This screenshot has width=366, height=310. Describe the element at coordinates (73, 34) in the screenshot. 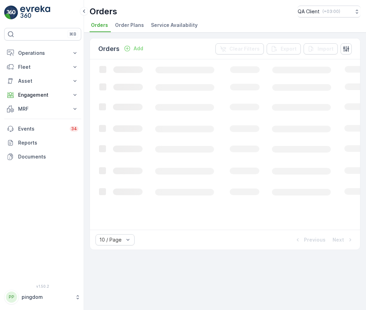

I see `p: ⌘B` at that location.